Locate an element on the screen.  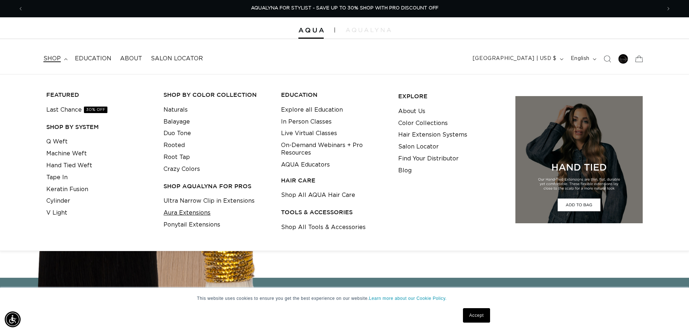
a: Naturals is located at coordinates (175, 110).